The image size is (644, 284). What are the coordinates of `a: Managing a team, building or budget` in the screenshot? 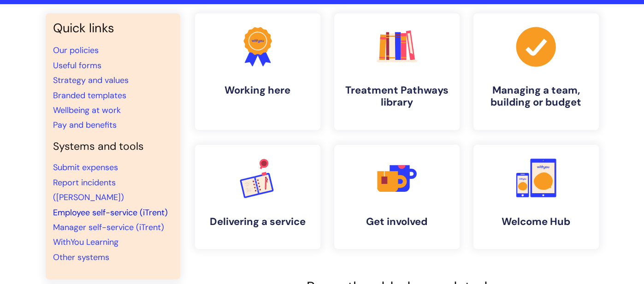 It's located at (536, 71).